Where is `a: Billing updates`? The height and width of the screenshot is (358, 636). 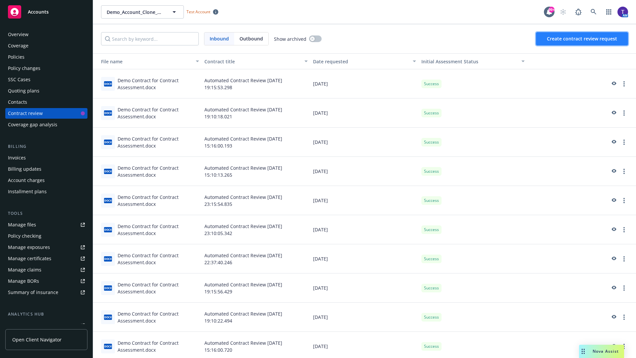
a: Billing updates is located at coordinates (46, 169).